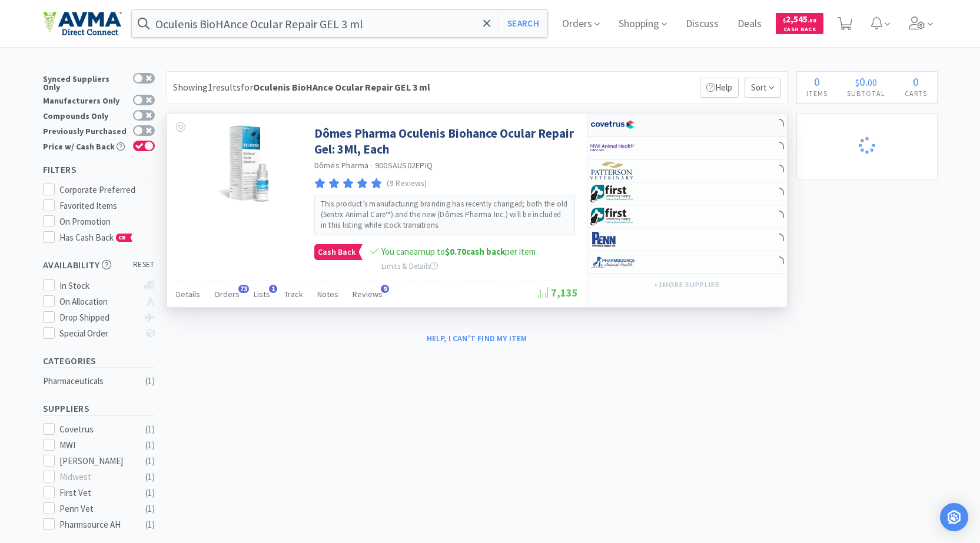 The image size is (980, 543). What do you see at coordinates (99, 409) in the screenshot?
I see `h5: Suppliers` at bounding box center [99, 409].